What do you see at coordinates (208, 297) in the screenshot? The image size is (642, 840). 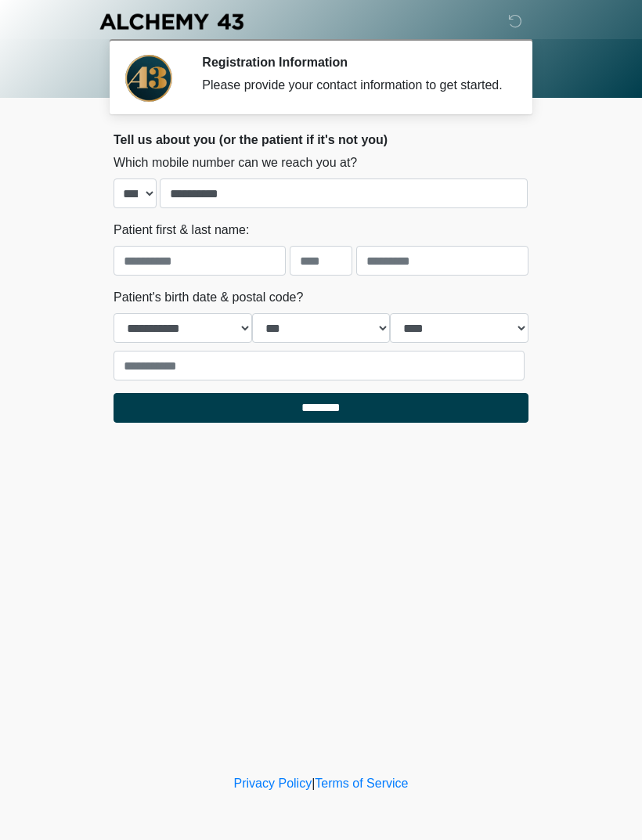 I see `label: Patient's birth date & postal code?` at bounding box center [208, 297].